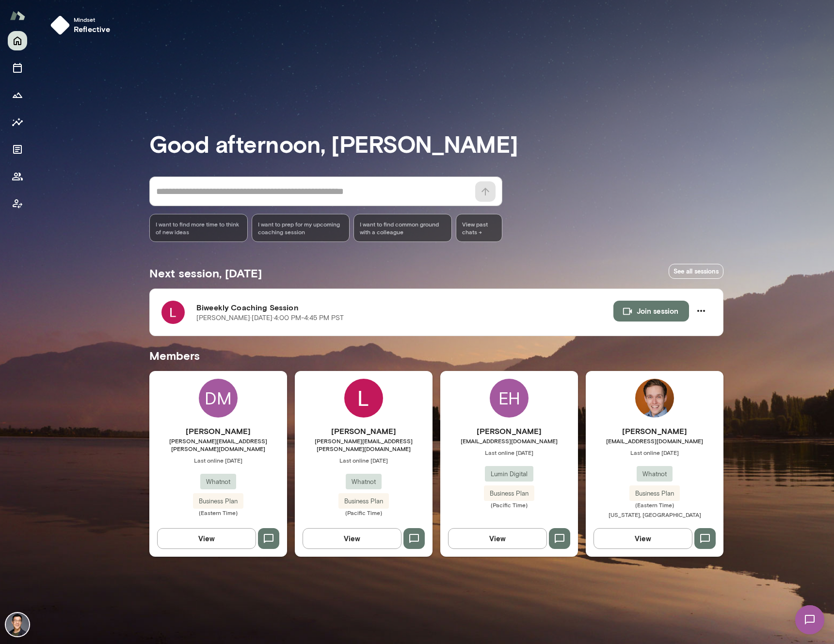 This screenshot has width=834, height=644. I want to click on button: Members, so click(18, 177).